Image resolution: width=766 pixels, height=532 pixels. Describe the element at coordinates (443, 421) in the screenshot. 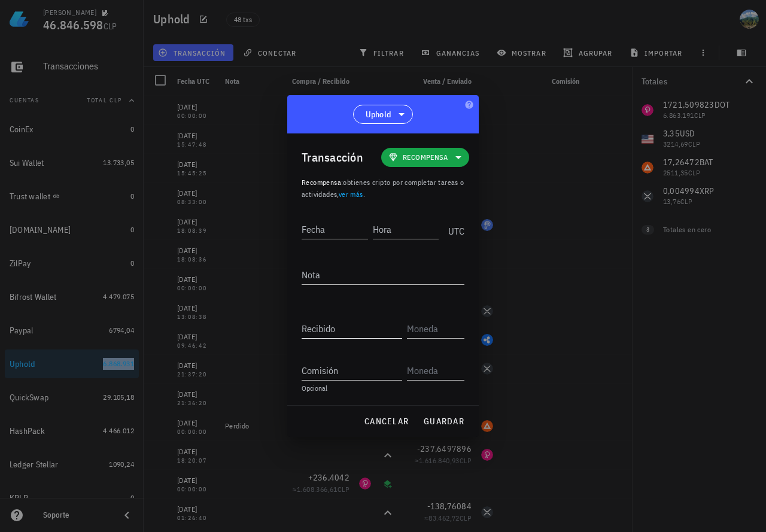

I see `button: guardar` at that location.